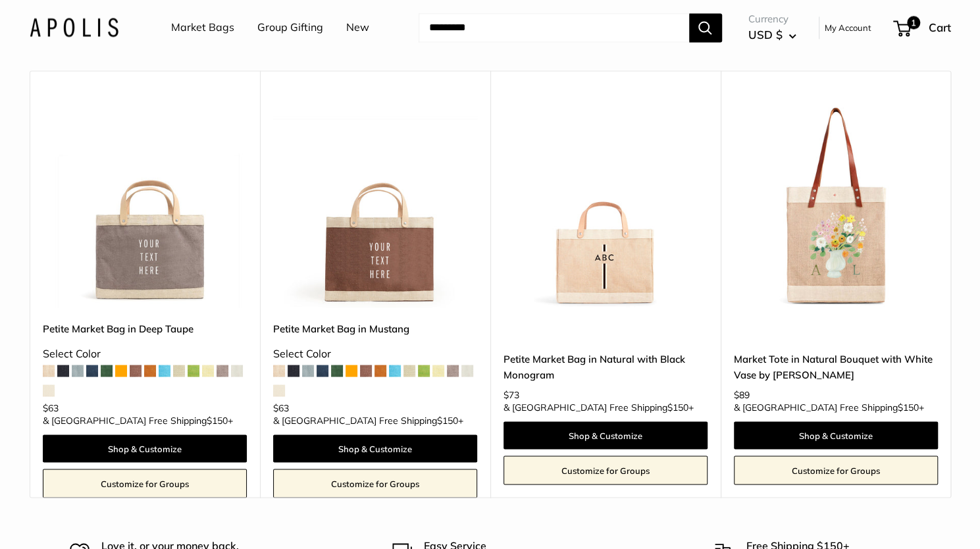 Image resolution: width=980 pixels, height=549 pixels. I want to click on img: Petite Market Bag in Mustang, so click(375, 206).